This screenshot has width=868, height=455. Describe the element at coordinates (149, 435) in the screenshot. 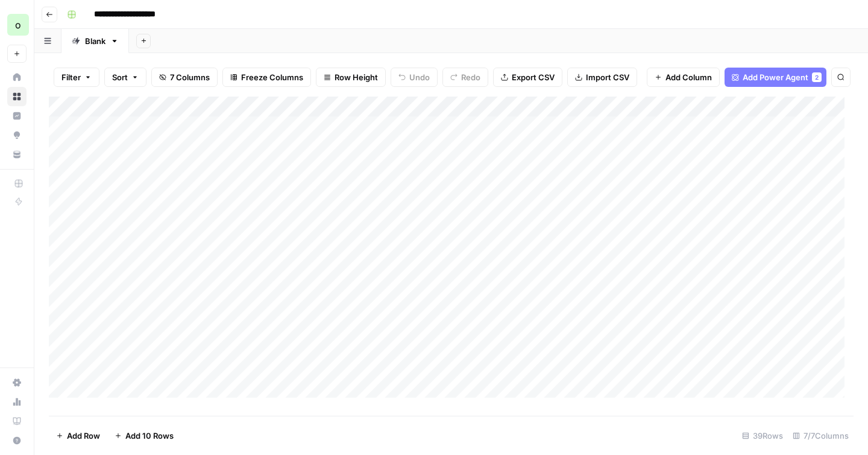

I see `span: Add 10 Rows` at that location.